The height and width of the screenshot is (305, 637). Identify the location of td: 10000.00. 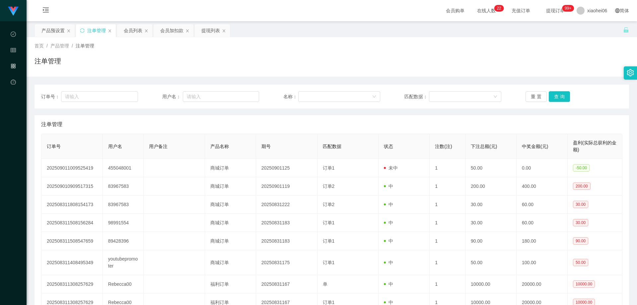
(491, 284).